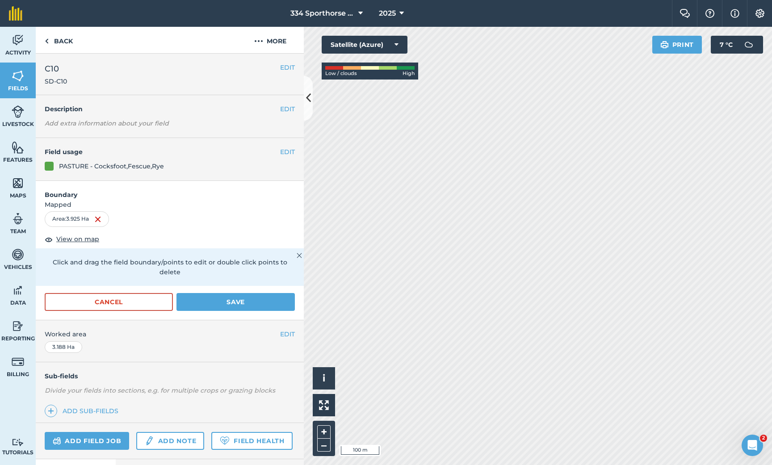 The height and width of the screenshot is (465, 772). I want to click on img: fieldmargin Logo, so click(16, 13).